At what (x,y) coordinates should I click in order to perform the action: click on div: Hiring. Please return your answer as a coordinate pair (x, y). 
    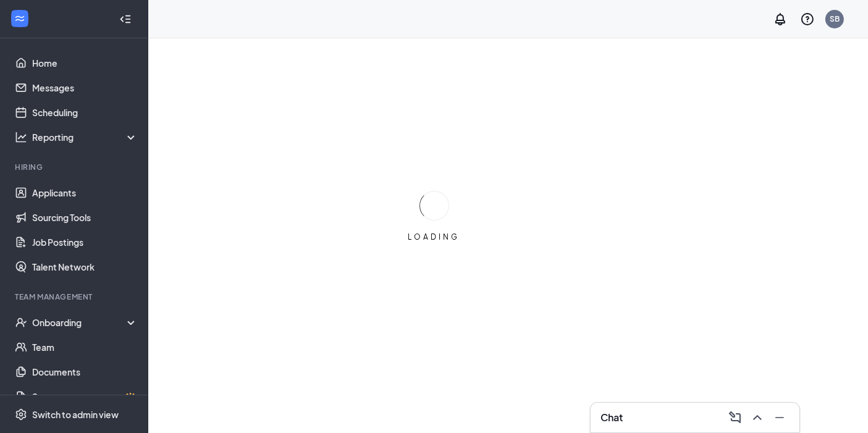
    Looking at the image, I should click on (75, 167).